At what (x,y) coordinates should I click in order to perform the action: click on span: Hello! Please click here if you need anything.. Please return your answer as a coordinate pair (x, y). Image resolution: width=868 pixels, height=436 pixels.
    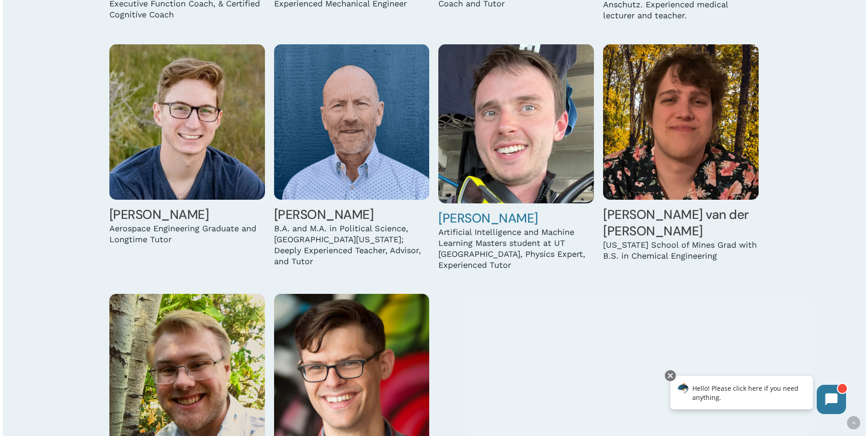
    Looking at the image, I should click on (85, 24).